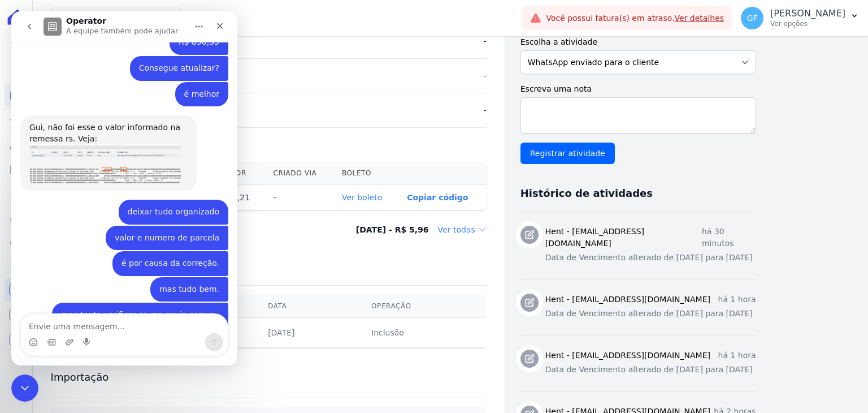 The width and height of the screenshot is (868, 413). Describe the element at coordinates (422, 306) in the screenshot. I see `th: Operação` at that location.